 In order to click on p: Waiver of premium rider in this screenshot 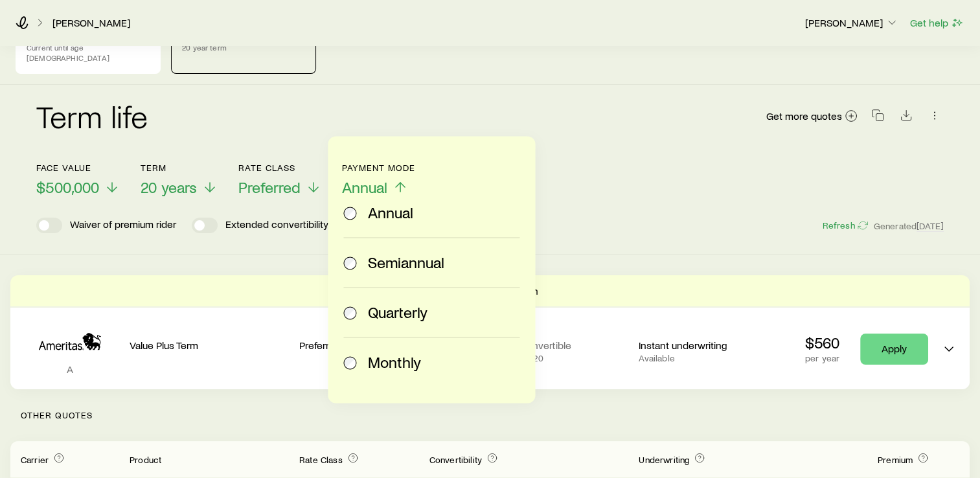, I will do `click(123, 226)`.